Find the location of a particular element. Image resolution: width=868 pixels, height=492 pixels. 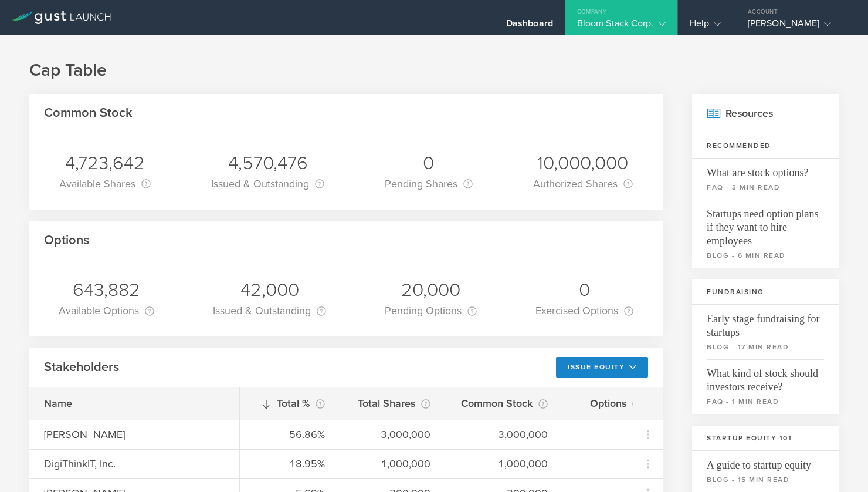

div: Total Shares is located at coordinates (392, 403).